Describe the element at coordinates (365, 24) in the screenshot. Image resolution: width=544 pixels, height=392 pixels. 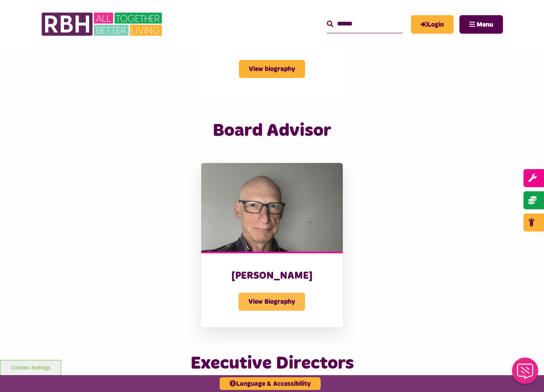
I see `input: Search` at that location.